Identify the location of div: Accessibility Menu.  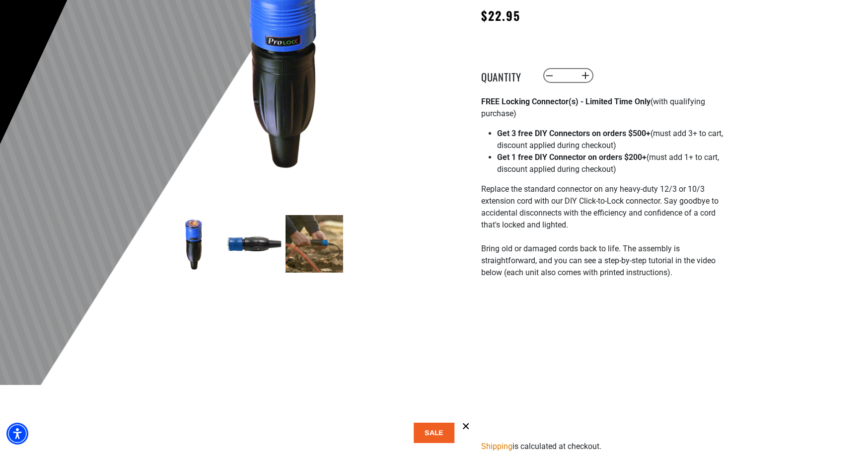
(18, 434).